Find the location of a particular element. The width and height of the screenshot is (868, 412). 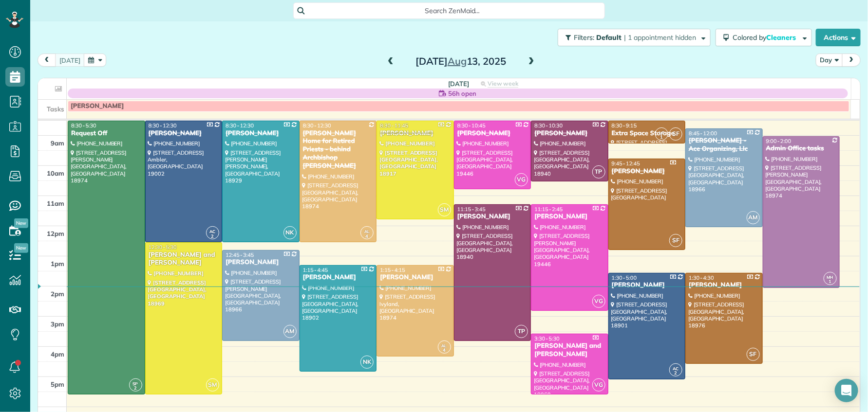

span: 8:45 - 12:00 is located at coordinates (703, 133).